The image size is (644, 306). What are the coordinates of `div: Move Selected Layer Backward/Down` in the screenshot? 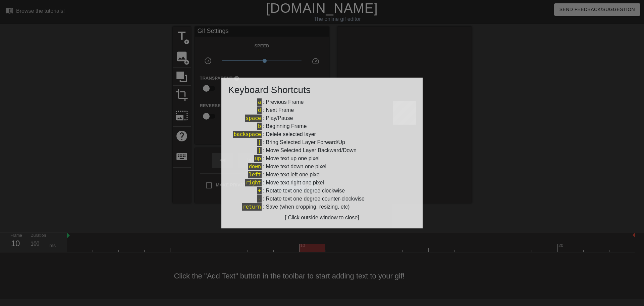 It's located at (311, 150).